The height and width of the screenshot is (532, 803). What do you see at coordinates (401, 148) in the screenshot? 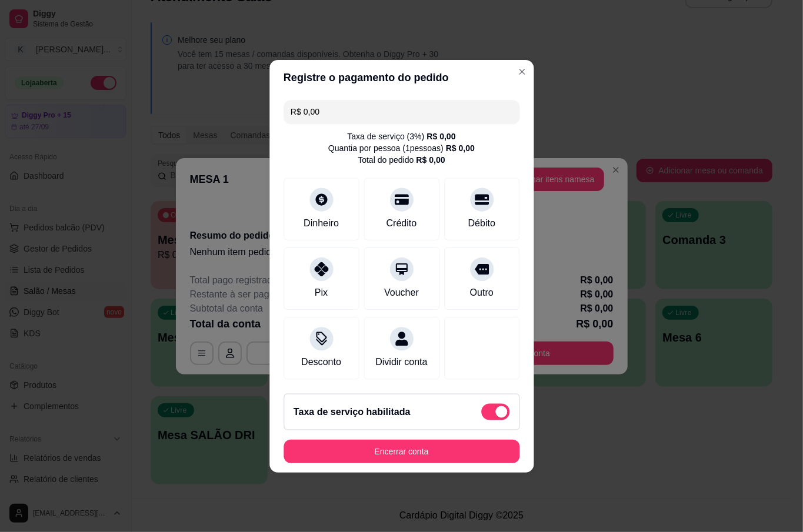
I see `div: Quantia por pessoa ( 1 pessoas)` at bounding box center [401, 148].